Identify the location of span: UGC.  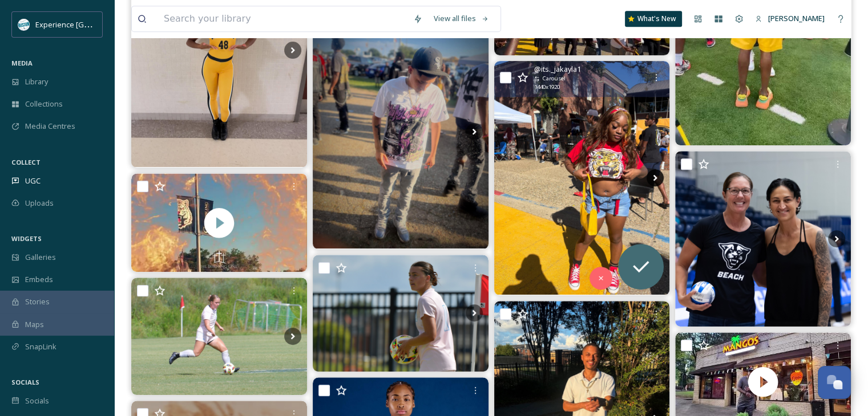
(33, 180).